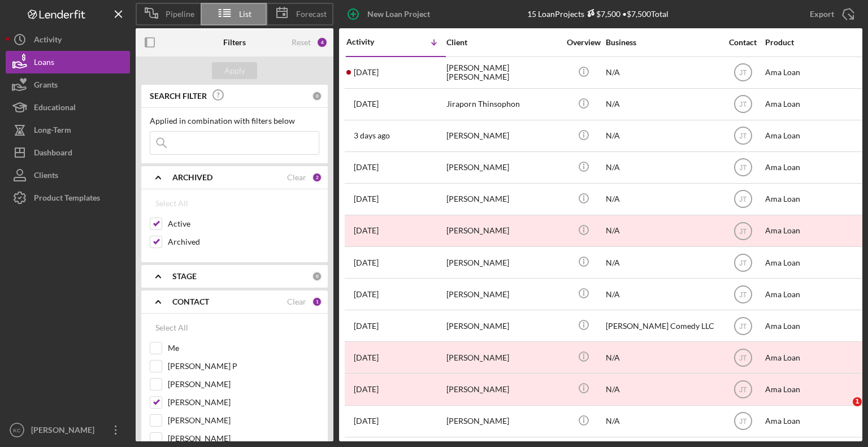 The height and width of the screenshot is (447, 868). Describe the element at coordinates (366, 357) in the screenshot. I see `time: 2025-08-13 06:01` at that location.